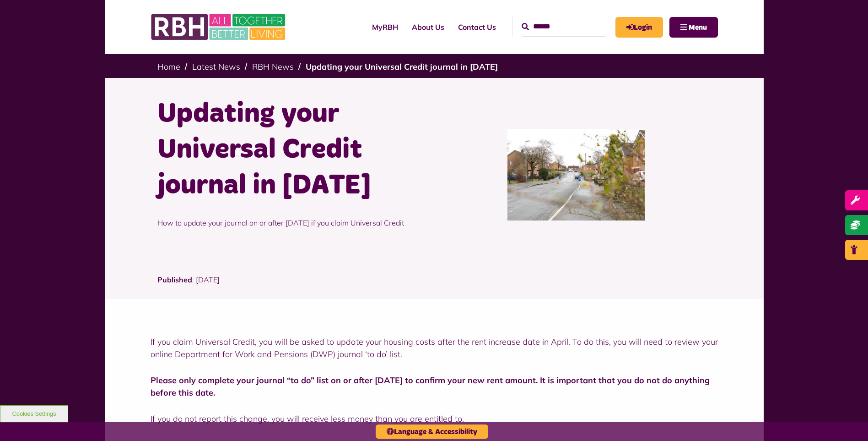  Describe the element at coordinates (432, 431) in the screenshot. I see `button: Language & Accessibility` at that location.